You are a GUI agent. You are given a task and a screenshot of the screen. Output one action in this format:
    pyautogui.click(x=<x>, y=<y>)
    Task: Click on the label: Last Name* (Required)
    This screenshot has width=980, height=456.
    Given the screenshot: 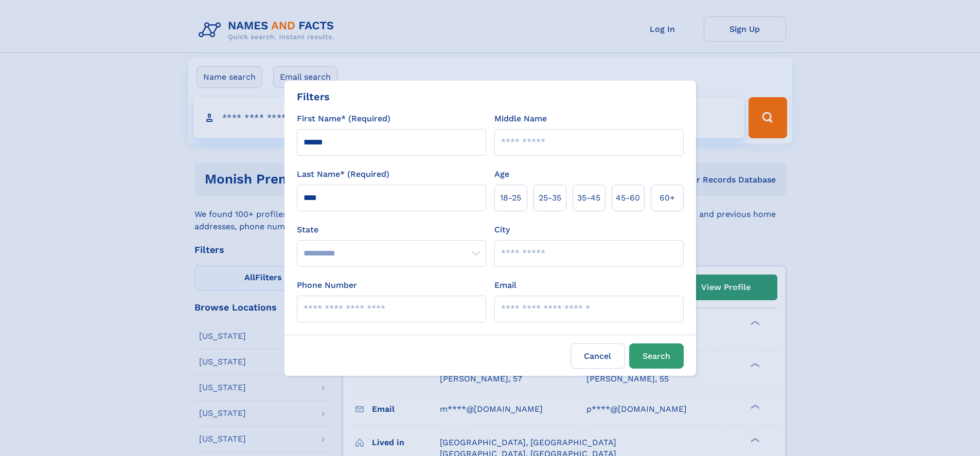 What is the action you would take?
    pyautogui.click(x=343, y=174)
    